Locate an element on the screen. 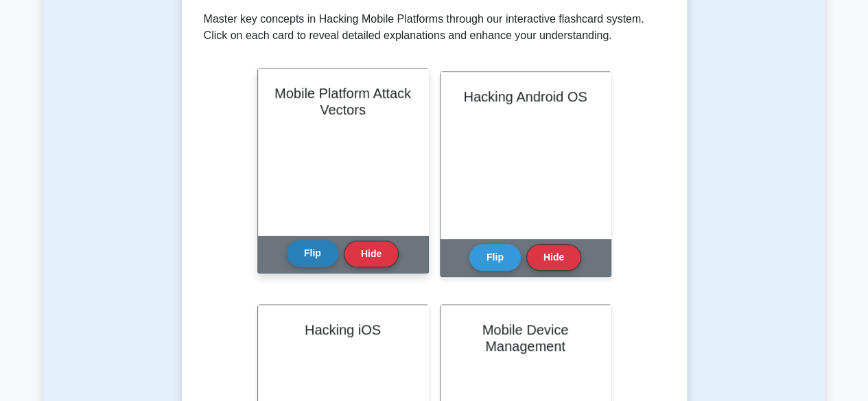 This screenshot has height=401, width=868. p: Master key concepts in Hacking Mobile Platforms through our interactive flashcard system. Click o... is located at coordinates (434, 27).